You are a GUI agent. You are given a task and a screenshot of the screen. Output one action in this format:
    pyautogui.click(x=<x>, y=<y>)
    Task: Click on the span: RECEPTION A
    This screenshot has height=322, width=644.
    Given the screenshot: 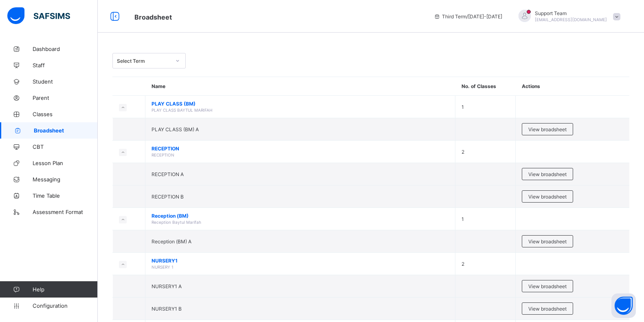 What is the action you would take?
    pyautogui.click(x=168, y=174)
    